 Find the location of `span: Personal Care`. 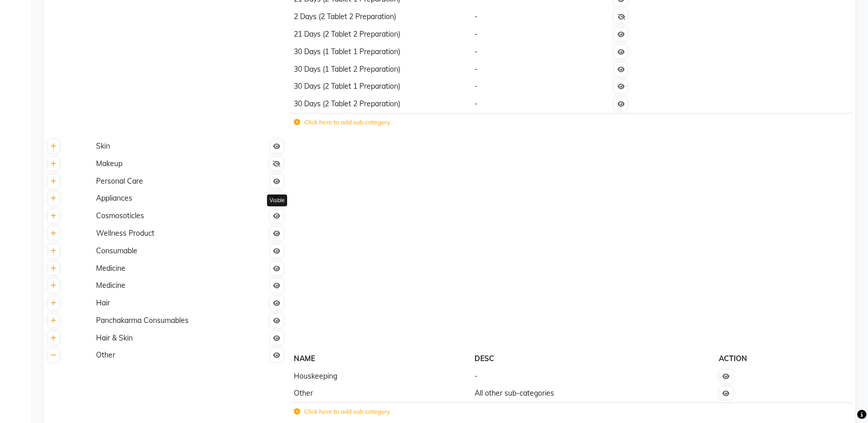

span: Personal Care is located at coordinates (119, 181).